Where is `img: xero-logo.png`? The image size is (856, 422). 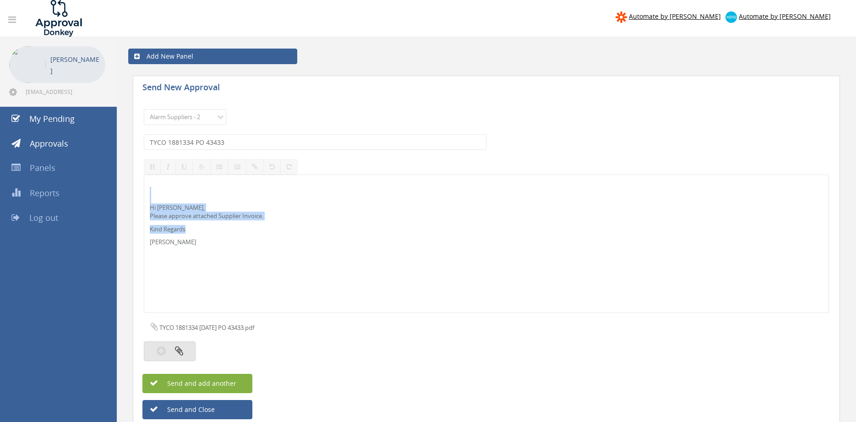
img: xero-logo.png is located at coordinates (731, 17).